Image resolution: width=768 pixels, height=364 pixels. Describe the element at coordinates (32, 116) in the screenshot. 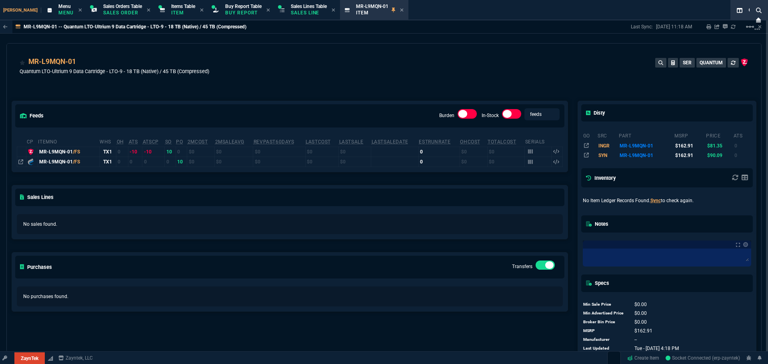

I see `h5: feeds` at that location.